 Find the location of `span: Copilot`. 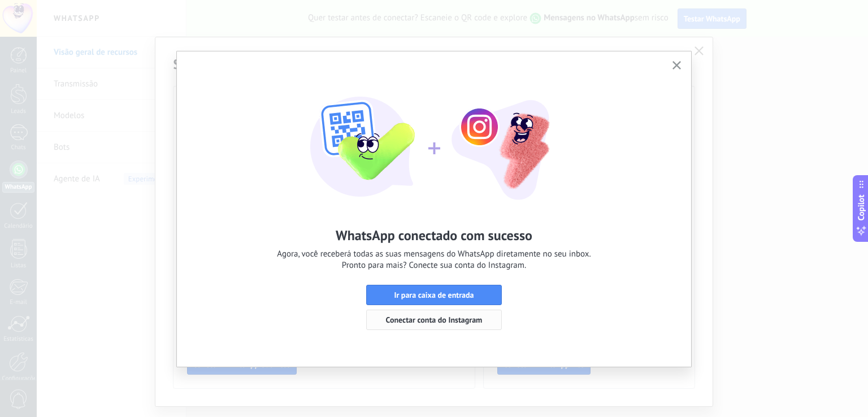

span: Copilot is located at coordinates (861, 208).